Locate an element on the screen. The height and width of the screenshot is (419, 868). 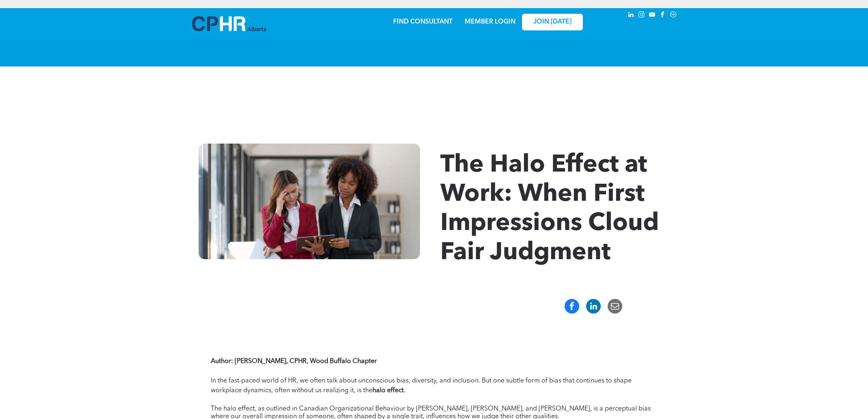
strong: halo effect is located at coordinates (388, 391).